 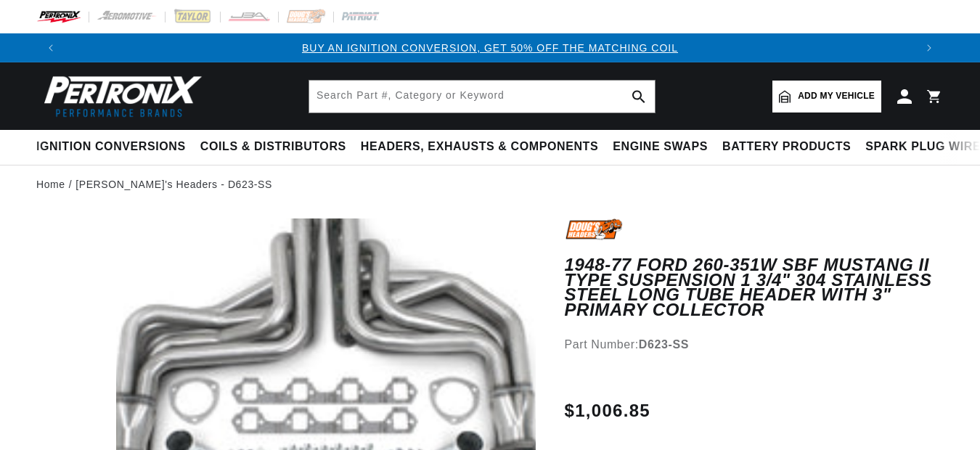 What do you see at coordinates (660, 147) in the screenshot?
I see `span: Engine Swaps` at bounding box center [660, 147].